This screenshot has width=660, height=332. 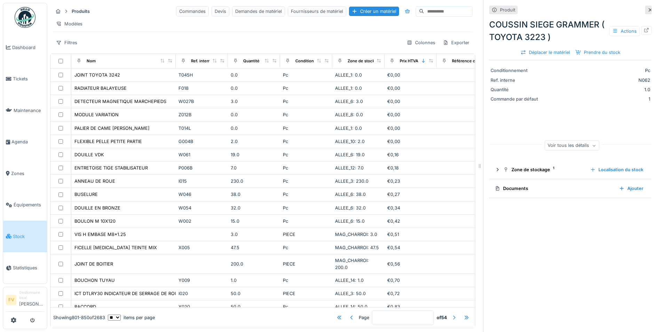 I want to click on div: 200.0, so click(x=254, y=264).